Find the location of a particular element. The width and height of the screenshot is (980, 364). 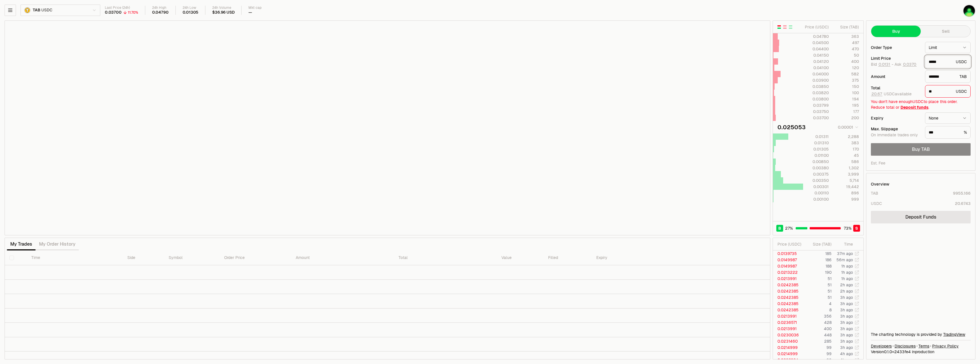

th: Side is located at coordinates (144, 258).